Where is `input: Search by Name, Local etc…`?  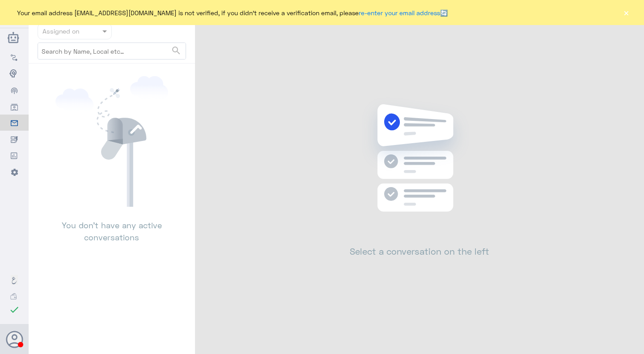
input: Search by Name, Local etc… is located at coordinates (112, 51).